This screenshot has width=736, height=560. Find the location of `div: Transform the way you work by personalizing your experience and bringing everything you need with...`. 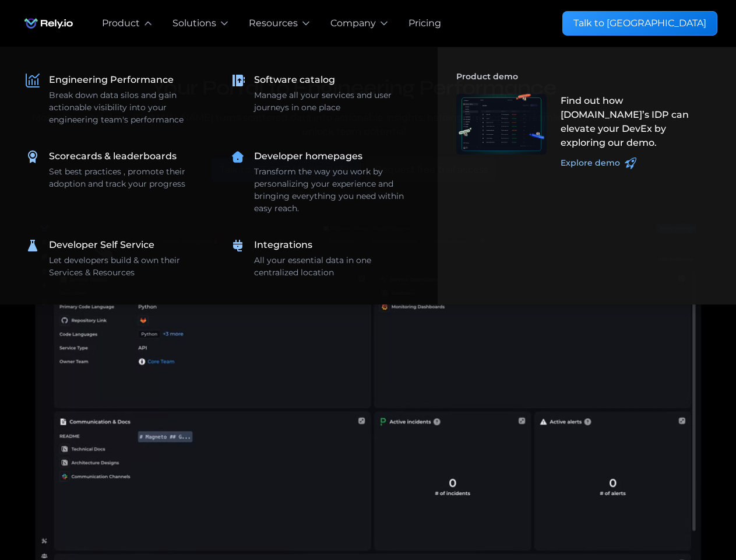

div: Transform the way you work by personalizing your experience and bringing everything you need with... is located at coordinates (333, 190).